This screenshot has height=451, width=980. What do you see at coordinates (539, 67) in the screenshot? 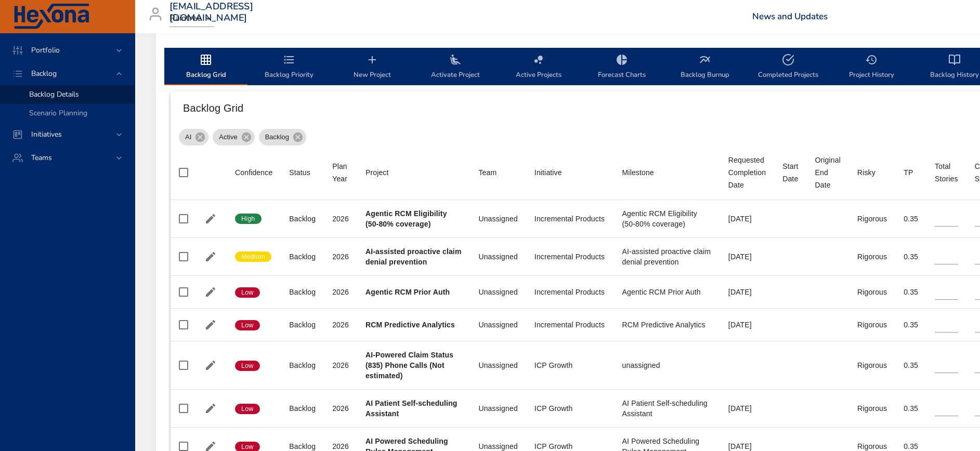
I see `span: Active Projects` at bounding box center [539, 67].